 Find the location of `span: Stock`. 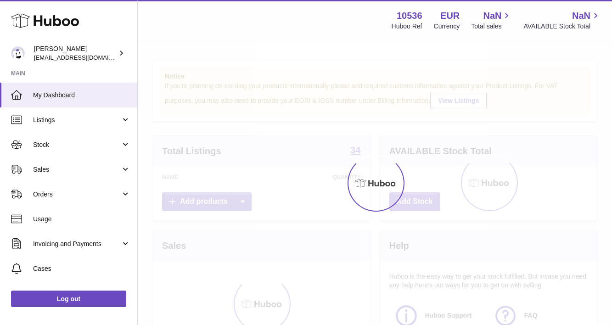

span: Stock is located at coordinates (77, 145).